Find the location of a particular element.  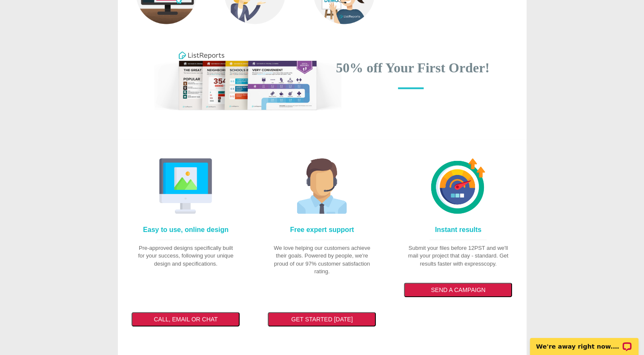

h4: Instant results is located at coordinates (458, 230).